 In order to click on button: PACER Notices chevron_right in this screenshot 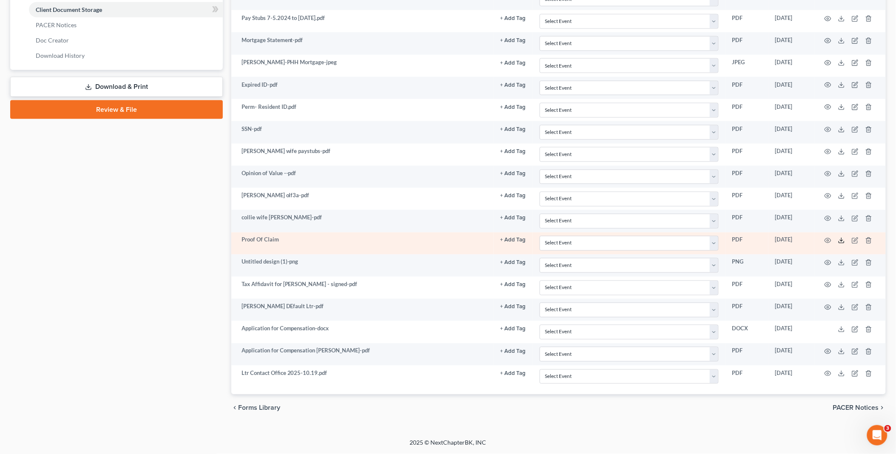, I will do `click(860, 408)`.